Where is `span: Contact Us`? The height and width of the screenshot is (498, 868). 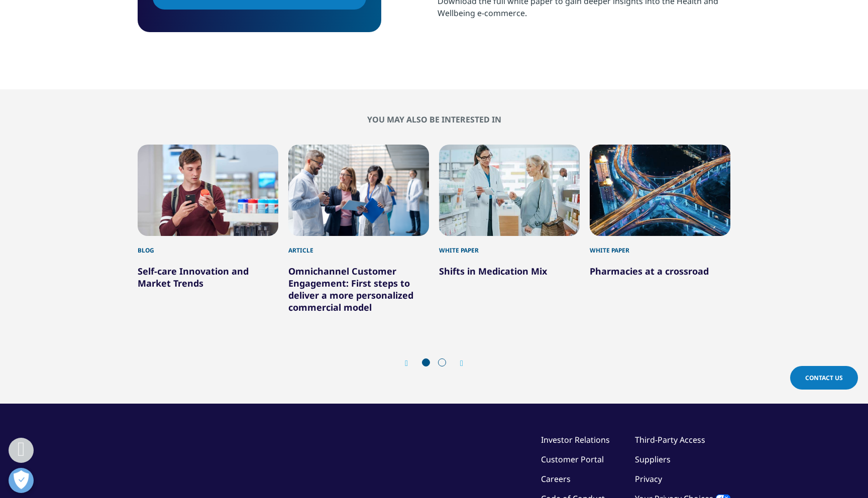 span: Contact Us is located at coordinates (824, 378).